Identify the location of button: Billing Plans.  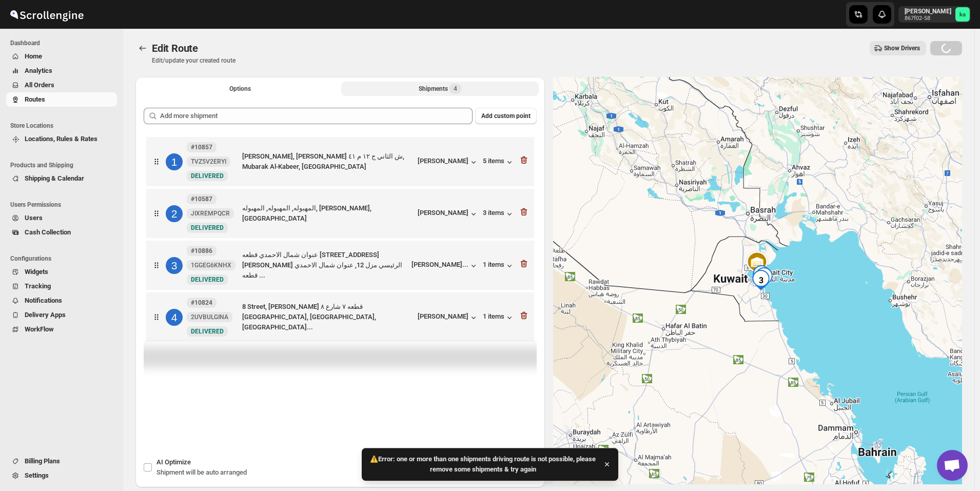
(61, 460).